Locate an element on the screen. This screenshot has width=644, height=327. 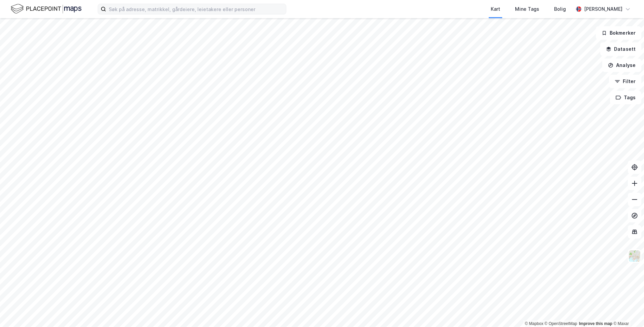
button: Tags is located at coordinates (626, 98).